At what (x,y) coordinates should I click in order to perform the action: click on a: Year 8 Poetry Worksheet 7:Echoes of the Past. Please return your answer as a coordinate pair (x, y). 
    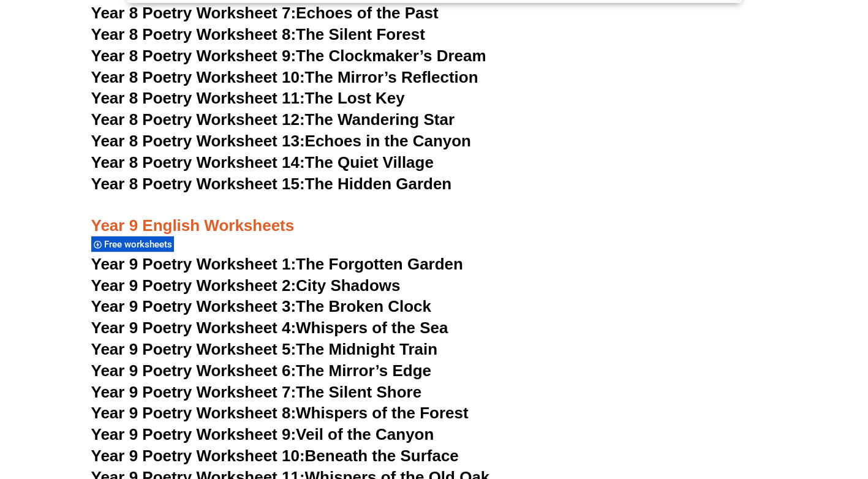
    Looking at the image, I should click on (265, 13).